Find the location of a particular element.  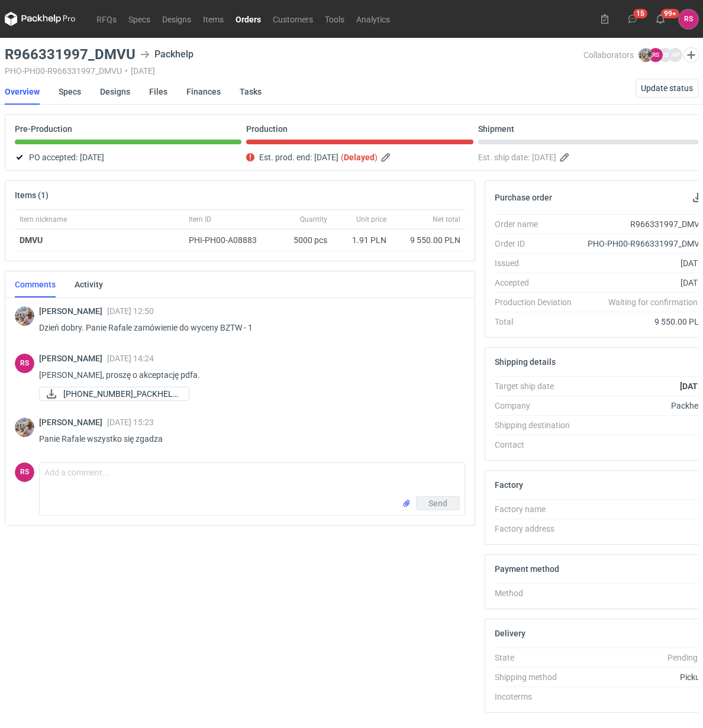

div: Factory name is located at coordinates (536, 509).